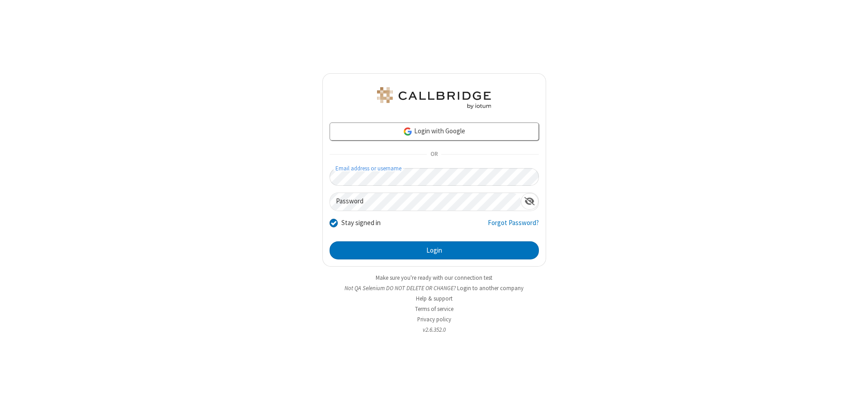  I want to click on a: Make sure you're ready with our connection test, so click(434, 277).